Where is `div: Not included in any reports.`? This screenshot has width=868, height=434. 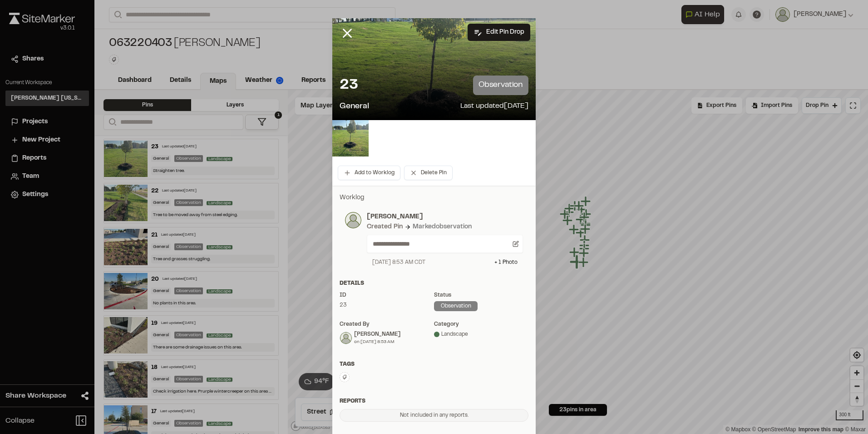
div: Not included in any reports. is located at coordinates (434, 415).